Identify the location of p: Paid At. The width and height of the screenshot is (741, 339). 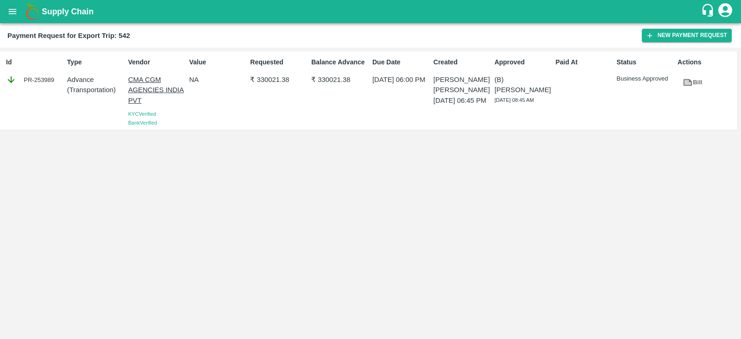
(584, 62).